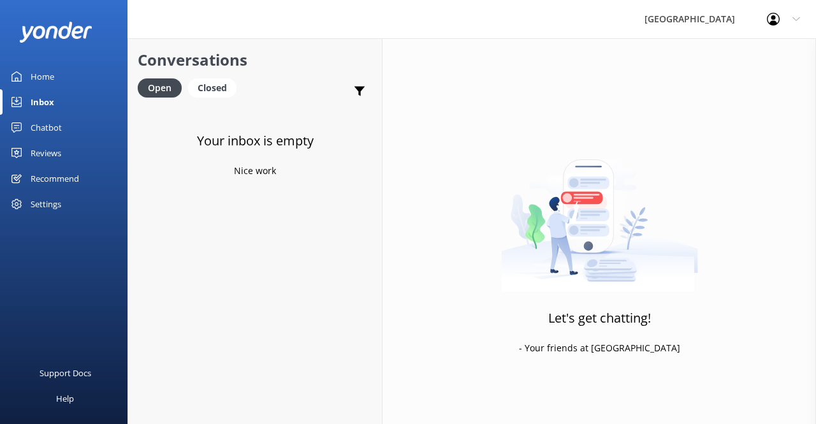 The image size is (816, 424). What do you see at coordinates (599, 318) in the screenshot?
I see `h3: Let's get chatting!` at bounding box center [599, 318].